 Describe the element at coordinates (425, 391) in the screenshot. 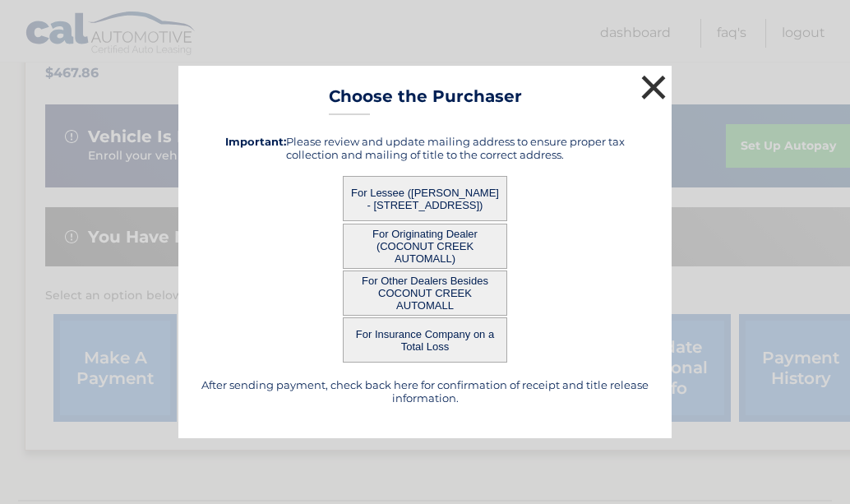

I see `h5: After sending payment, check back here for confirmation of receipt and title release information.` at that location.